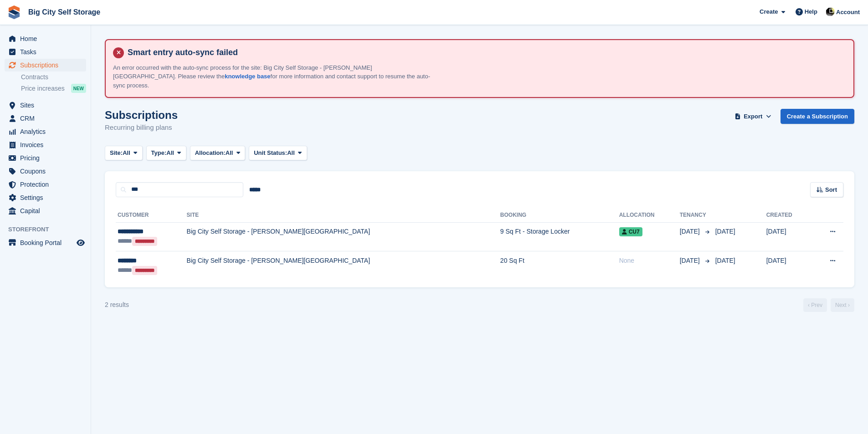  I want to click on span: Help, so click(811, 12).